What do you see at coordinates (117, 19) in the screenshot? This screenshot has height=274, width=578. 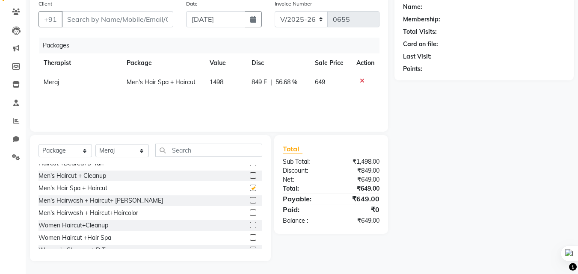 I see `input: Search by Name/Mobile/Email/Code` at bounding box center [117, 19].